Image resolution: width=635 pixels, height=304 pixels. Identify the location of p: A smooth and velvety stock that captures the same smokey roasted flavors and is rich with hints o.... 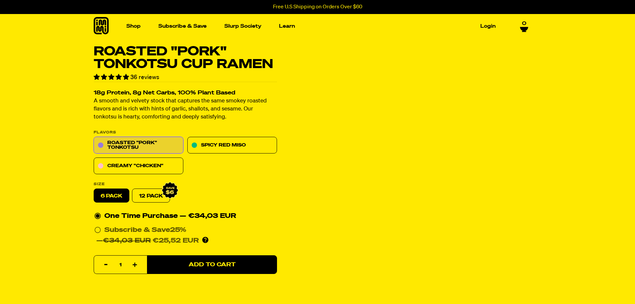
(185, 109).